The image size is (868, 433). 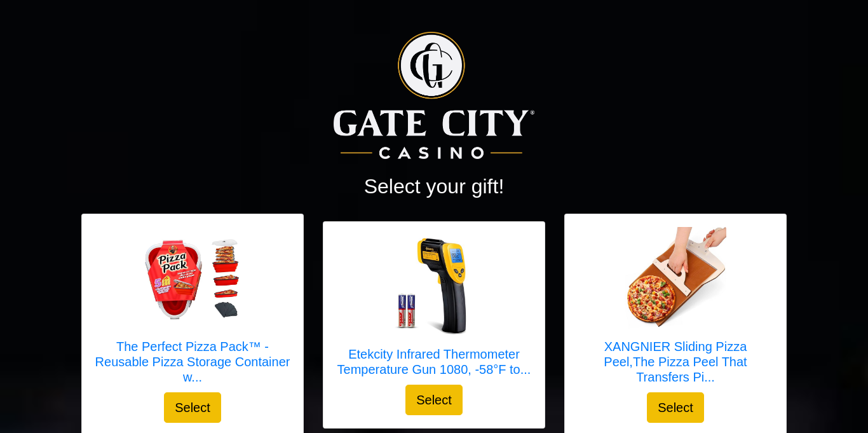 I want to click on img: Etekcity Infrared Thermometer Temperature Gun 1080, -58°F to 1130°F for Meat Food Pizza Oven Grid..., so click(x=434, y=285).